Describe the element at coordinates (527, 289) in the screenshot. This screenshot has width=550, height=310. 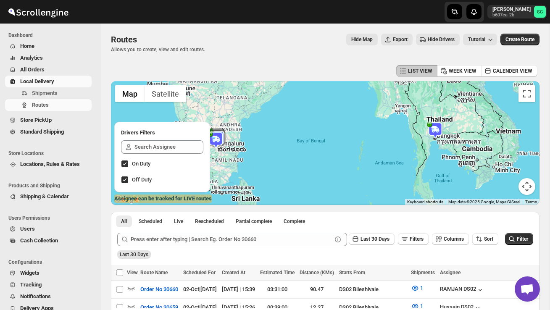
I see `div: Open chat` at that location.